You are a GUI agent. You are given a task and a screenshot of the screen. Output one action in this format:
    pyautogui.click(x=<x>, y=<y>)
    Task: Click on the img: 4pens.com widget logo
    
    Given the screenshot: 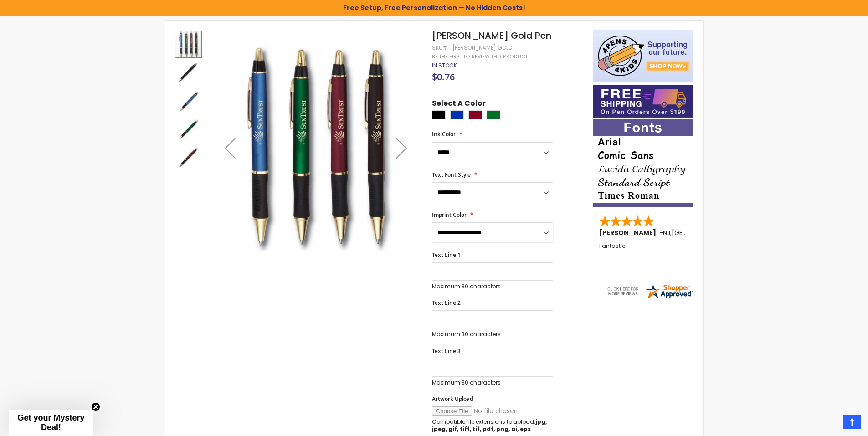 What is the action you would take?
    pyautogui.click(x=649, y=291)
    